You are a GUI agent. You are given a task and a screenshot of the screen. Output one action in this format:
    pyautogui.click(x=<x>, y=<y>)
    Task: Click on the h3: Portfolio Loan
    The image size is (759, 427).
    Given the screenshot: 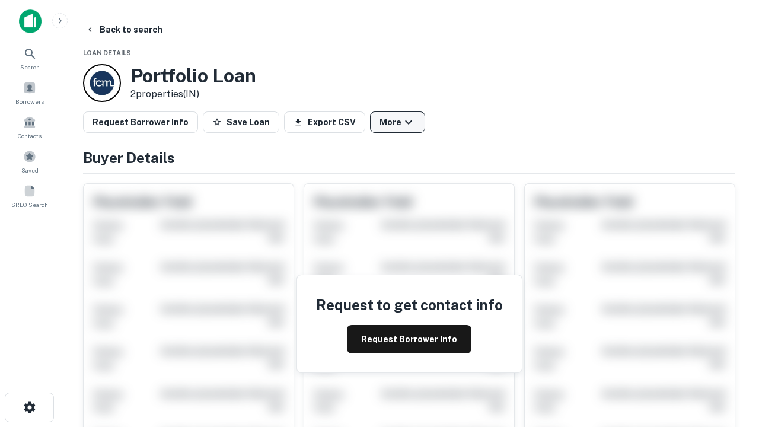 What is the action you would take?
    pyautogui.click(x=193, y=76)
    